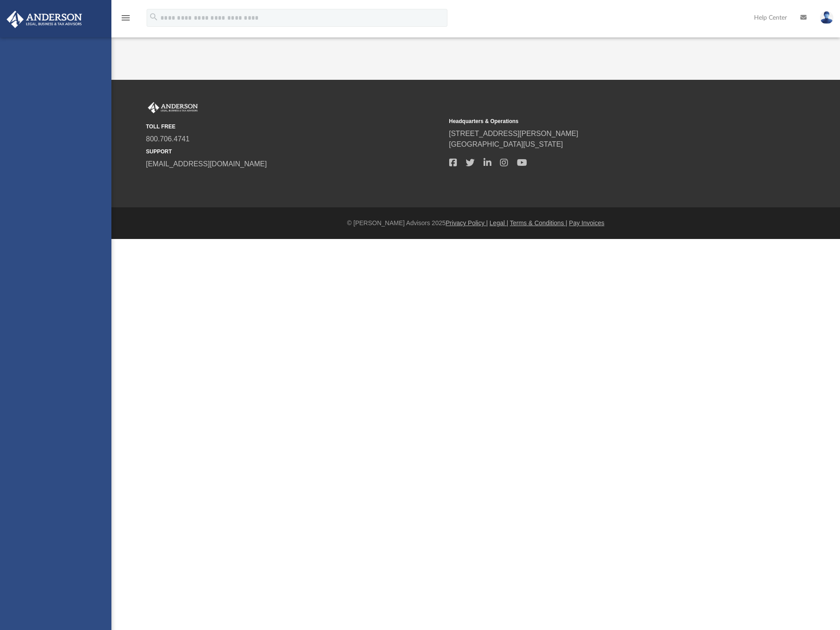 This screenshot has width=840, height=630. Describe the element at coordinates (154, 17) in the screenshot. I see `i: search` at that location.